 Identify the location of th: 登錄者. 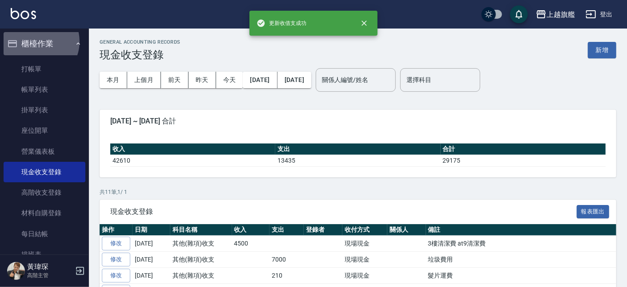
(323, 230).